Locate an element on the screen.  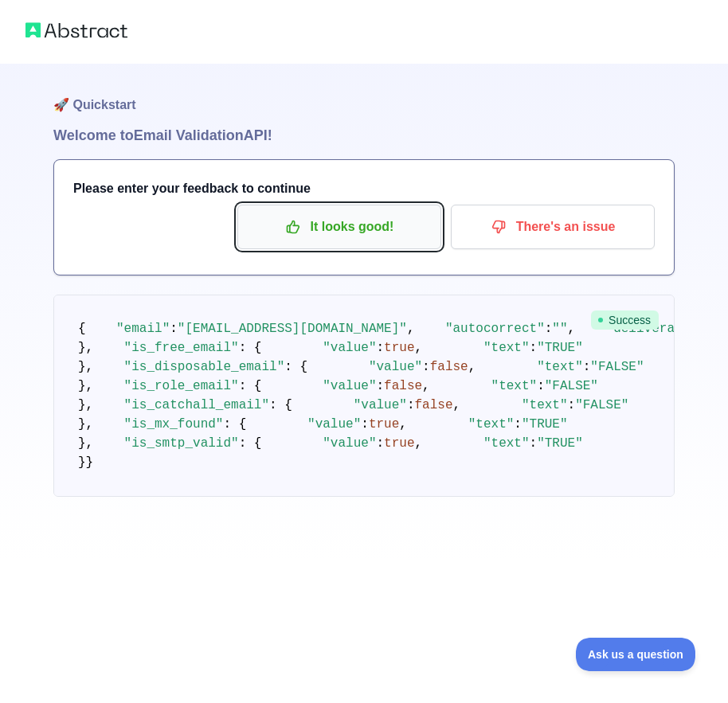
span: "is_disposable_email" is located at coordinates (205, 367).